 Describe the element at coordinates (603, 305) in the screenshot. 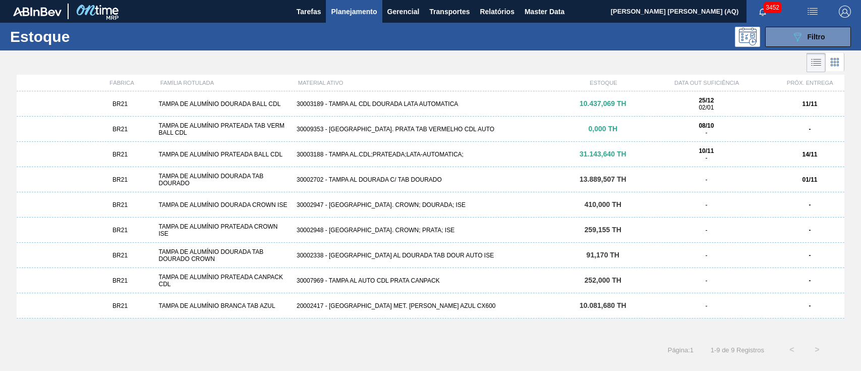

I see `span: 10.081,680 TH` at that location.